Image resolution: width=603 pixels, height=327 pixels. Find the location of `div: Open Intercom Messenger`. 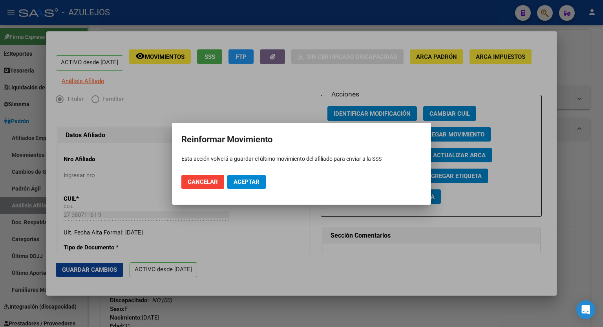

div: Open Intercom Messenger is located at coordinates (586, 310).